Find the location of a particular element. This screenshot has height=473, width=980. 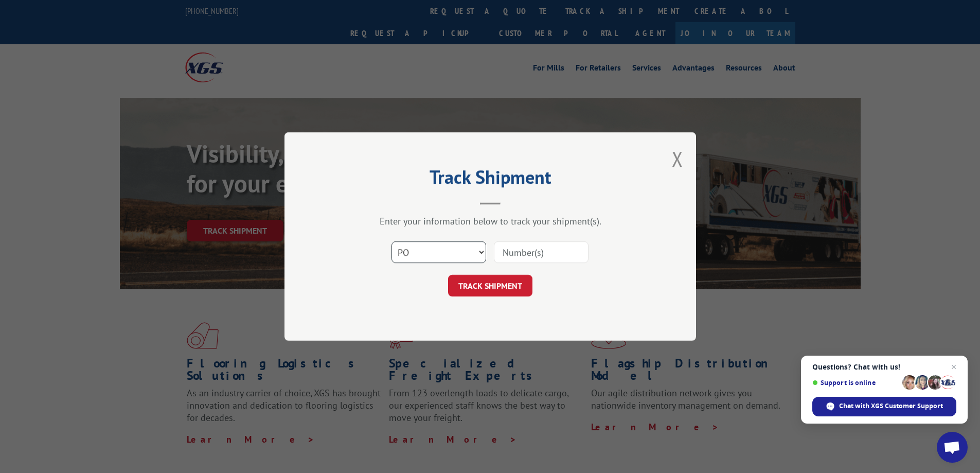

input: Number(s) is located at coordinates (542, 253).